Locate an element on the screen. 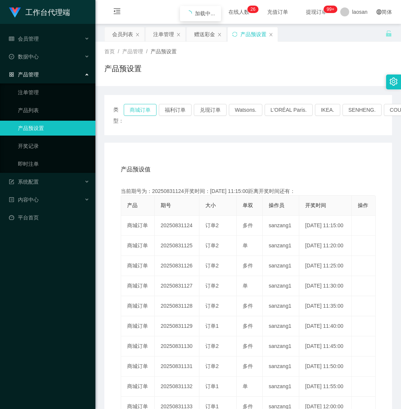  i: 图标: table is located at coordinates (12, 39).